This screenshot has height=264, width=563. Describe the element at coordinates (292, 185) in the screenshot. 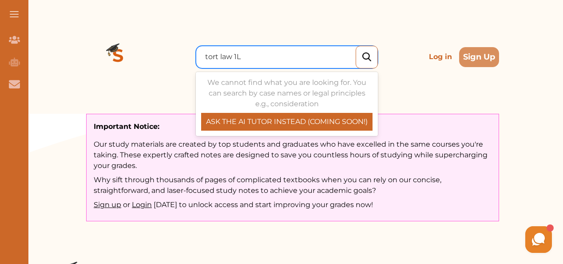

I see `p: Why sift through thousands of pages of complicated textbooks when you can rely on our concise, st...` at that location.